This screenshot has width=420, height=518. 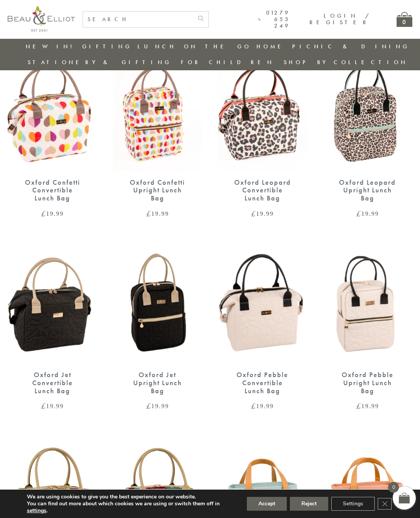 I want to click on div: Oxford Leopard Convertible Lunch Bag, so click(x=263, y=190).